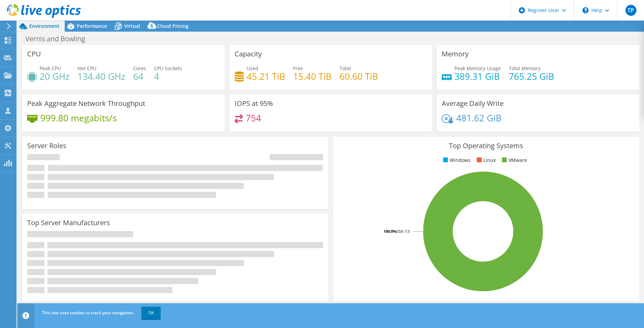 The width and height of the screenshot is (644, 328). Describe the element at coordinates (390, 231) in the screenshot. I see `tspan: 100.0%` at that location.